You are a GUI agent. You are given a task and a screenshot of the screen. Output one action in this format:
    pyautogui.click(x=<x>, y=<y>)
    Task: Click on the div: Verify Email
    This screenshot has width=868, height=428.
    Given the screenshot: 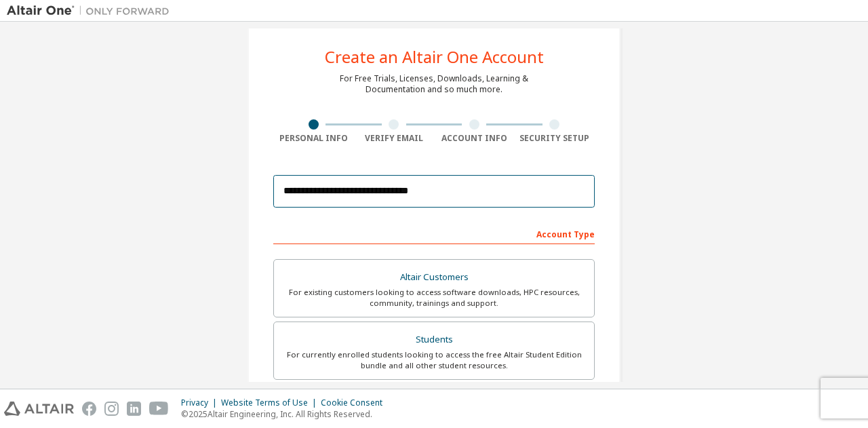 What is the action you would take?
    pyautogui.click(x=394, y=138)
    